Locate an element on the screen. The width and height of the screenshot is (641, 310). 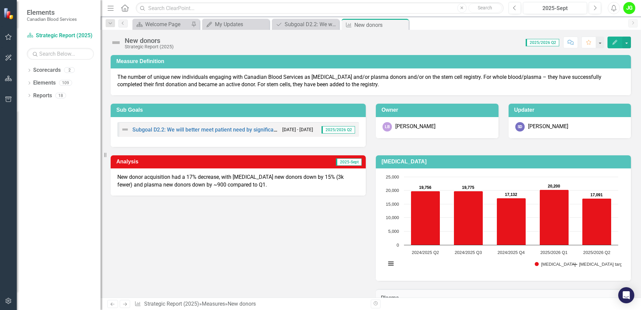
div: 18 is located at coordinates (61, 95).